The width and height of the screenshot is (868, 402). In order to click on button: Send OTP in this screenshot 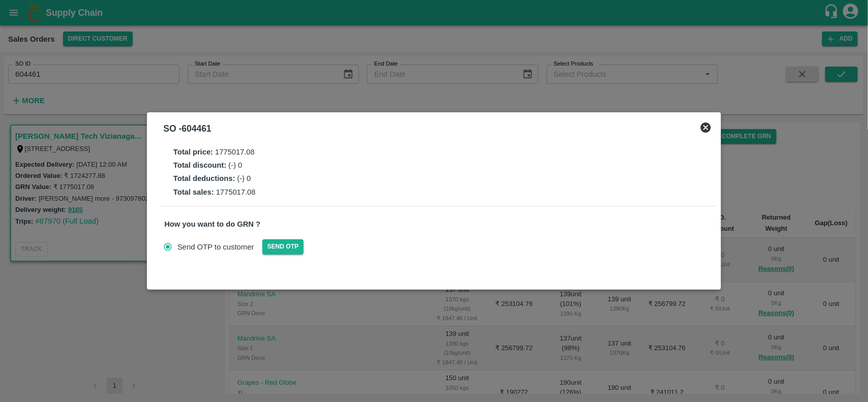, I will do `click(283, 247)`.